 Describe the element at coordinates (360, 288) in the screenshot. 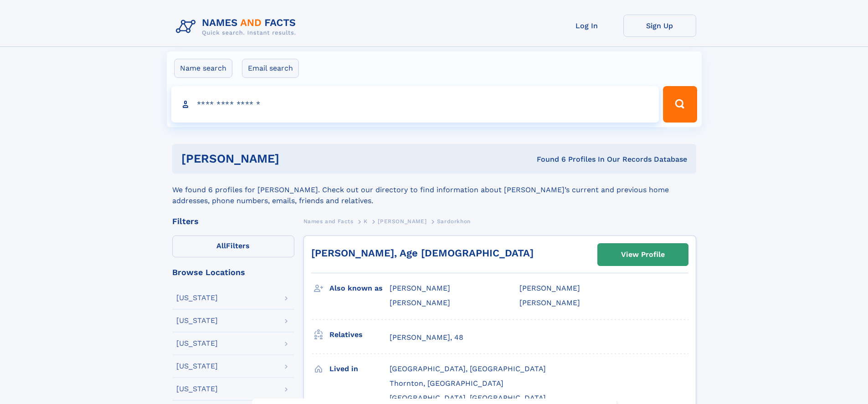

I see `h3: Also known as` at that location.